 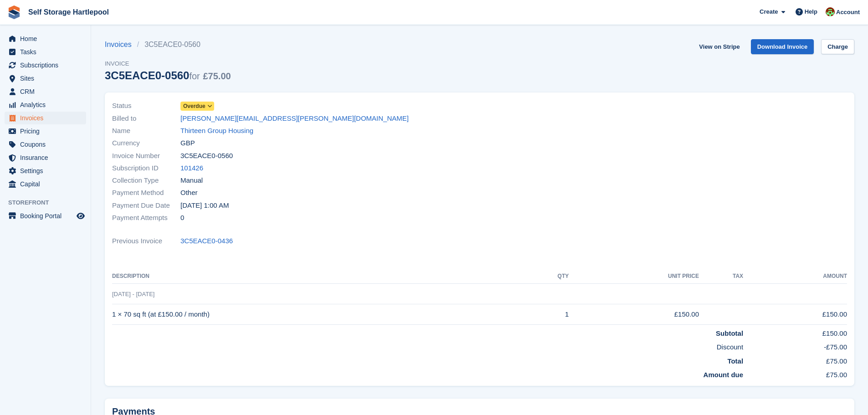 What do you see at coordinates (205, 205) in the screenshot?
I see `time: 2025-09-16 00:00:00 UTC` at bounding box center [205, 205].